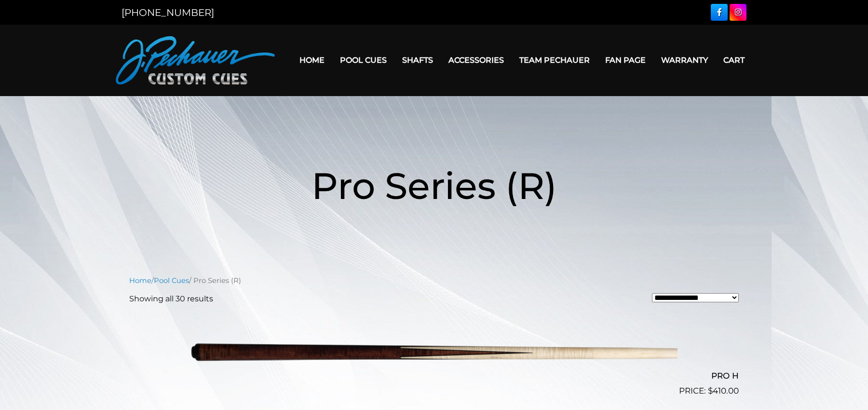 Image resolution: width=868 pixels, height=410 pixels. What do you see at coordinates (625, 60) in the screenshot?
I see `a: Fan Page` at bounding box center [625, 60].